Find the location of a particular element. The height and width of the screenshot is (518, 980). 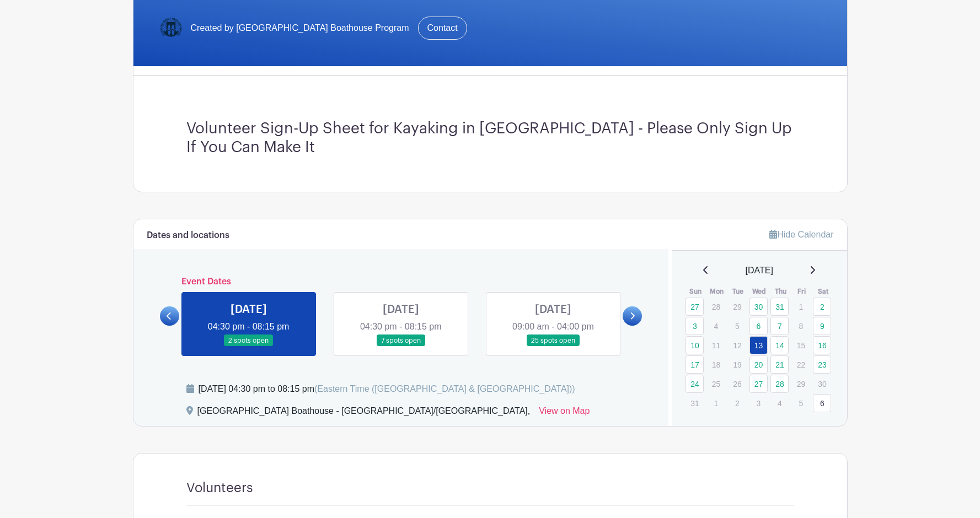

th: Sat is located at coordinates (823, 291).